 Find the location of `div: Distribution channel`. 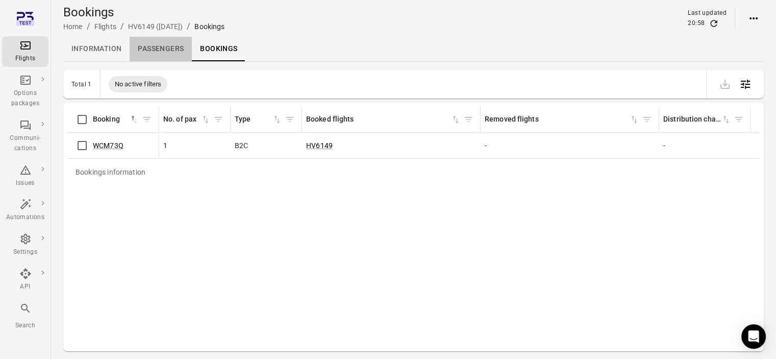

div: Distribution channel is located at coordinates (692, 119).